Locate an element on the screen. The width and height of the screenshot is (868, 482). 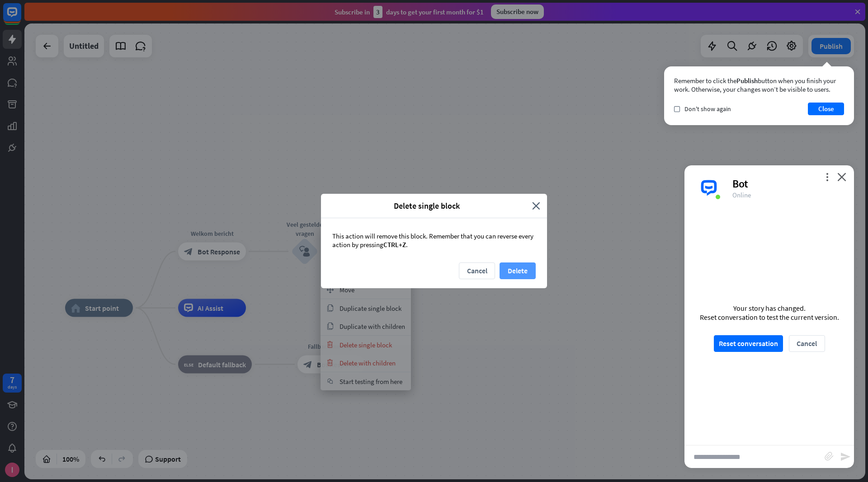
button: Delete is located at coordinates (518, 271).